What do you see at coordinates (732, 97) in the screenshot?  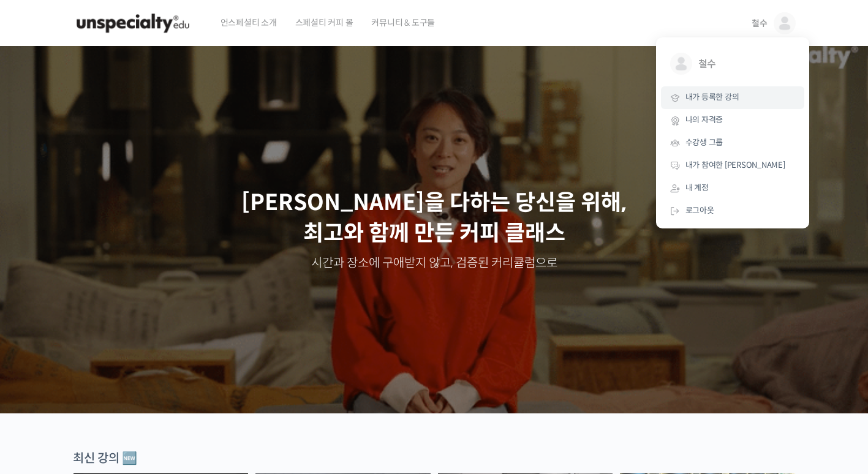 I see `a: 내가 등록한 강의` at bounding box center [732, 97].